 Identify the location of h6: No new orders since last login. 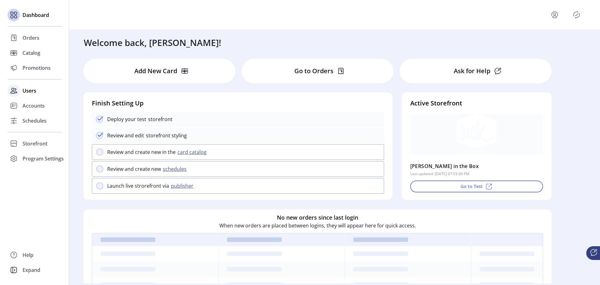
(317, 217).